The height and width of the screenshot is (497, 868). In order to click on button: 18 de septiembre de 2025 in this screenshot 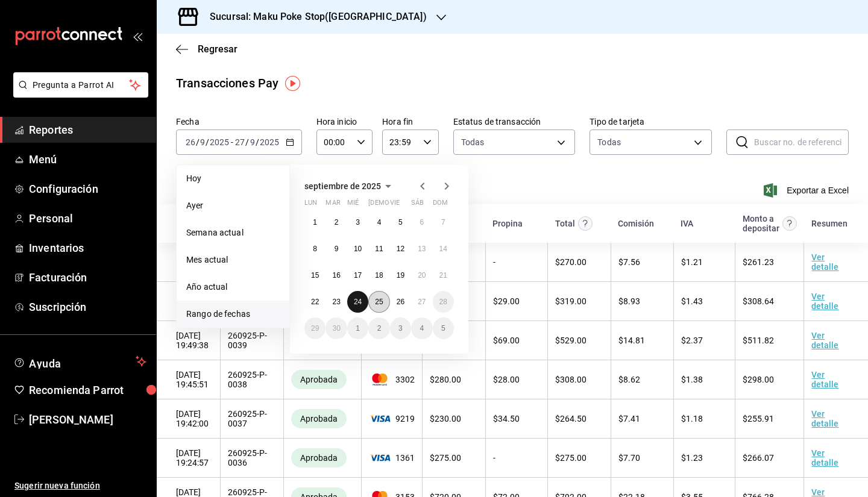, I will do `click(379, 275)`.